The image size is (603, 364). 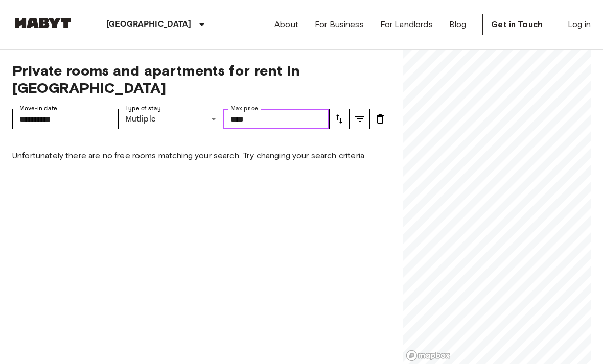 What do you see at coordinates (38, 109) in the screenshot?
I see `label: Move-in date` at bounding box center [38, 109].